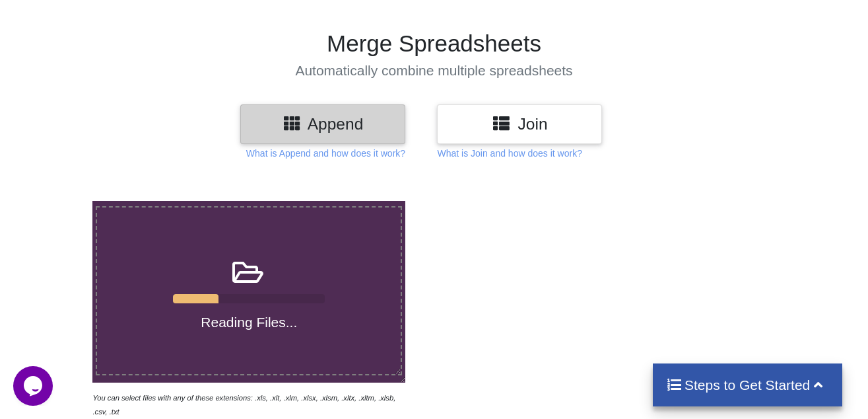 This screenshot has height=419, width=868. Describe the element at coordinates (244, 405) in the screenshot. I see `i: You can select files with any of these extensions: .xls, .xlt, .xlm, .xlsx, .xlsm, .xltx, .xltm, ...` at that location.